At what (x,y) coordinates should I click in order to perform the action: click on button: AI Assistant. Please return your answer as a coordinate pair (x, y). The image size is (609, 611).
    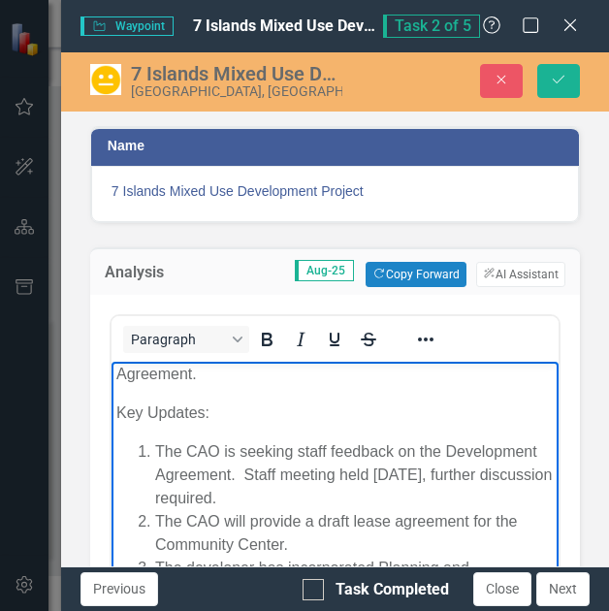
    Looking at the image, I should click on (521, 275).